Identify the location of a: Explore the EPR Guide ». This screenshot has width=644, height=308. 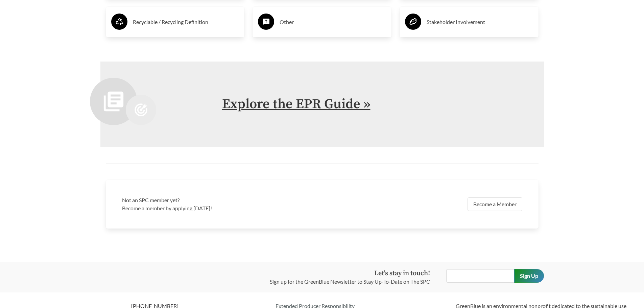
(296, 104).